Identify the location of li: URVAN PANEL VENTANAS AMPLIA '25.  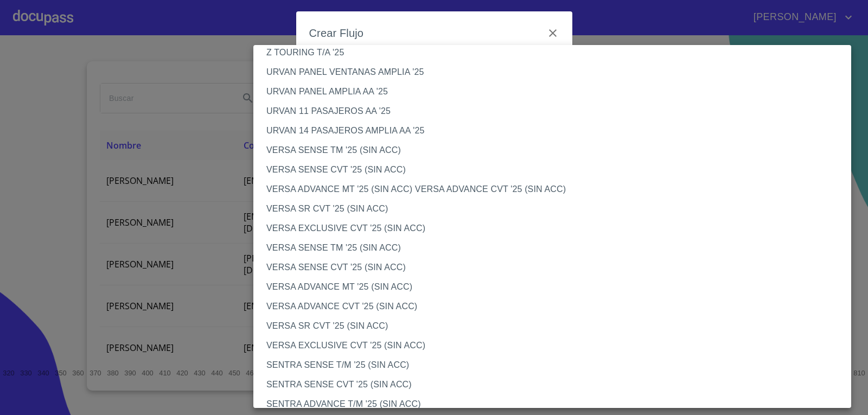
(556, 72).